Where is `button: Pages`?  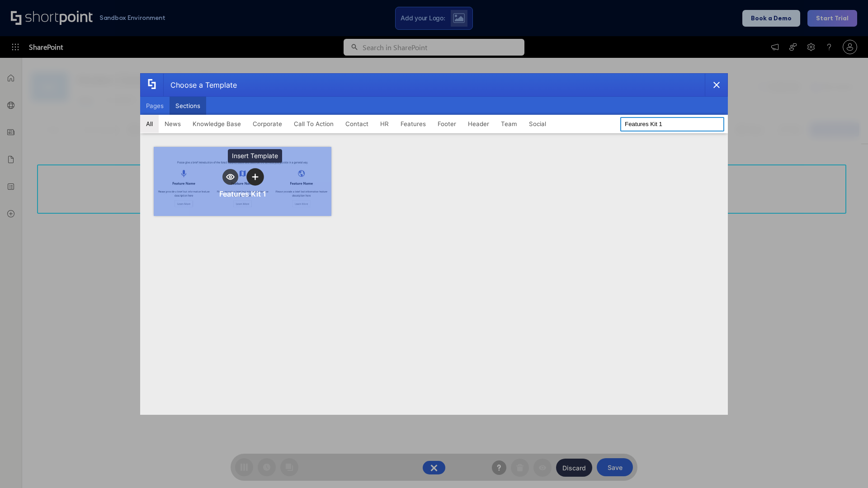
button: Pages is located at coordinates (155, 106).